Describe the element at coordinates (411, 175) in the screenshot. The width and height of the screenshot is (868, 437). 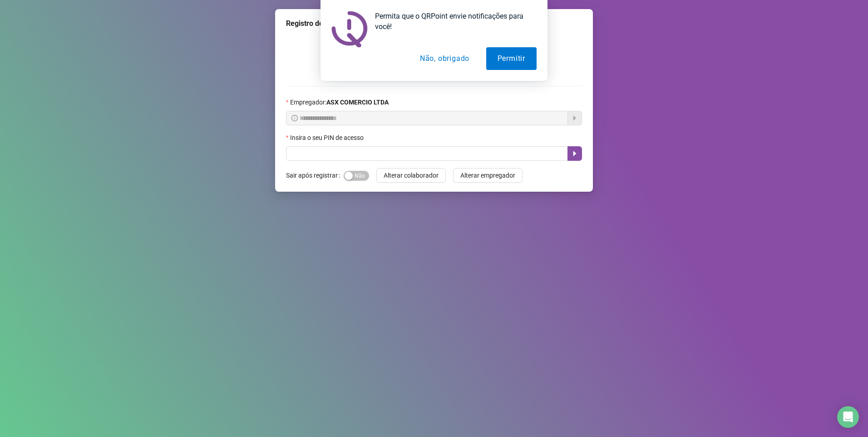
I see `button: Alterar colaborador` at that location.